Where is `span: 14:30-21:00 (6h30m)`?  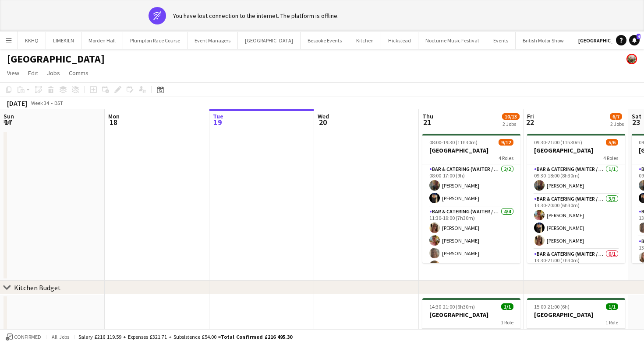
span: 14:30-21:00 (6h30m) is located at coordinates (452, 307).